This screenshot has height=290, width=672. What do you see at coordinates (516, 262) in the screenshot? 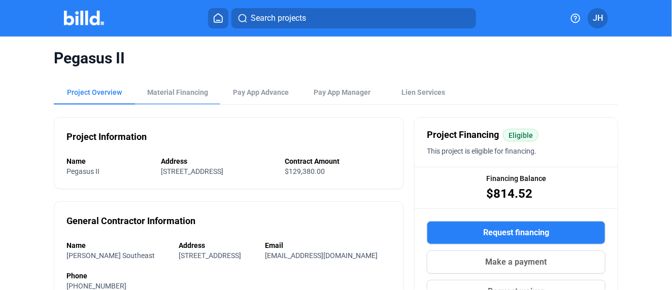
I see `button: Make a payment` at bounding box center [516, 262].